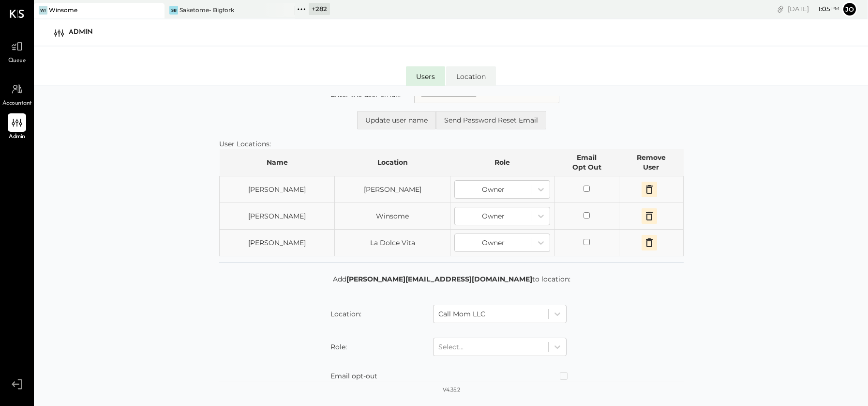 The image size is (868, 406). Describe the element at coordinates (491, 120) in the screenshot. I see `button: Send Password Reset Email` at that location.